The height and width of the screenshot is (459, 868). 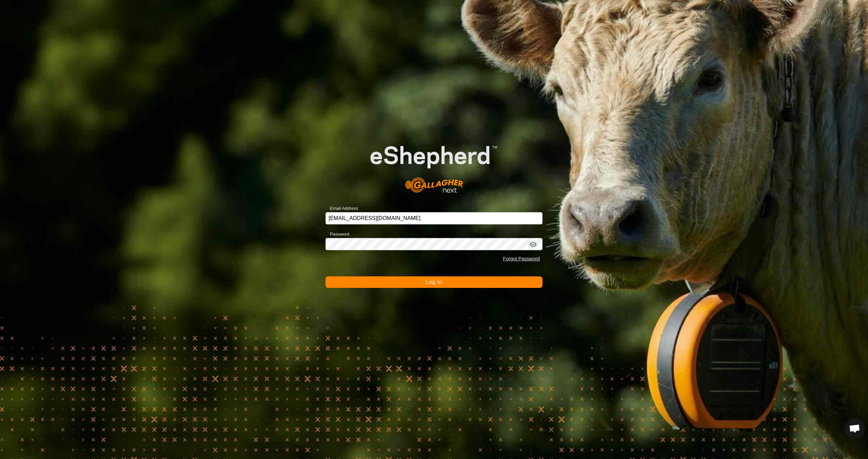 What do you see at coordinates (342, 208) in the screenshot?
I see `label: Email Address` at bounding box center [342, 208].